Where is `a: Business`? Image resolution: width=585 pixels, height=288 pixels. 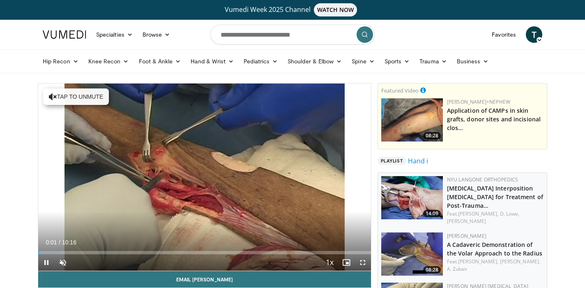 a: Business is located at coordinates (473, 61).